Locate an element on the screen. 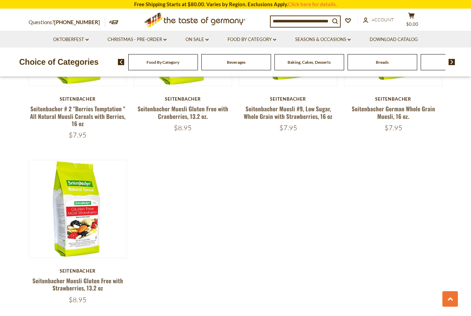 Image resolution: width=471 pixels, height=316 pixels. a: Click here for details. is located at coordinates (312, 4).